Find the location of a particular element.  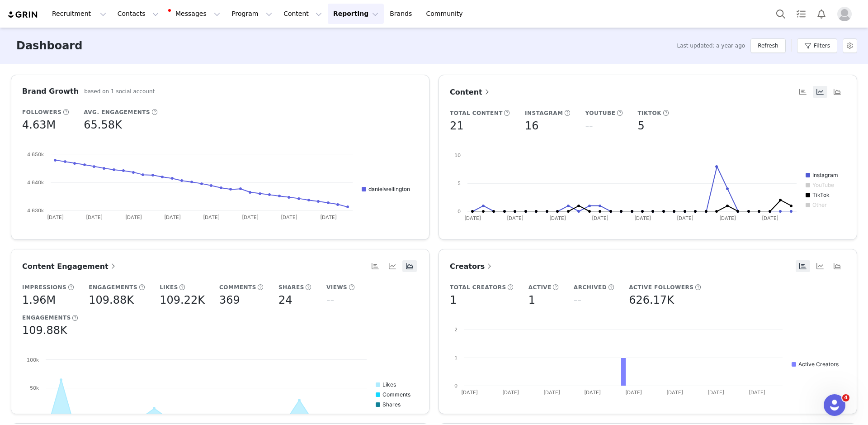

img: grin logo is located at coordinates (23, 15).